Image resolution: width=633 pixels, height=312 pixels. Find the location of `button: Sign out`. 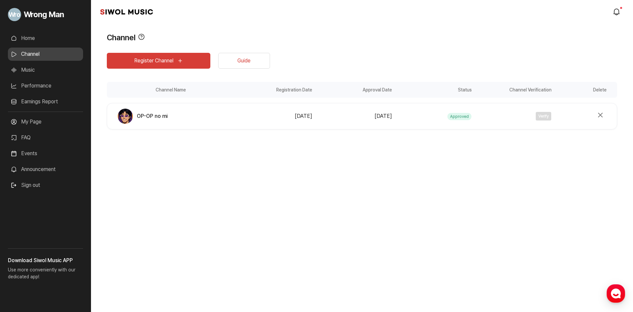

button: Sign out is located at coordinates (25, 185).